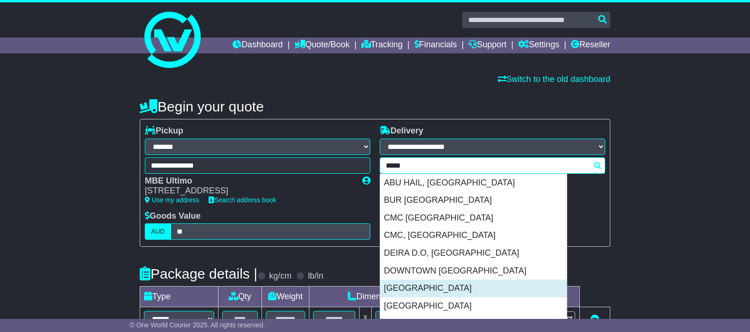  I want to click on a: Switch to the old dashboard, so click(554, 79).